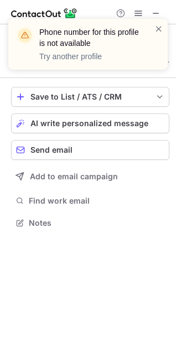 The width and height of the screenshot is (176, 353). Describe the element at coordinates (97, 223) in the screenshot. I see `span: Notes` at that location.